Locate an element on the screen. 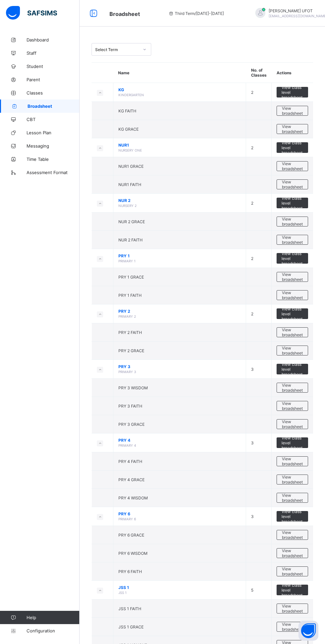  span: session/term information is located at coordinates (196, 13).